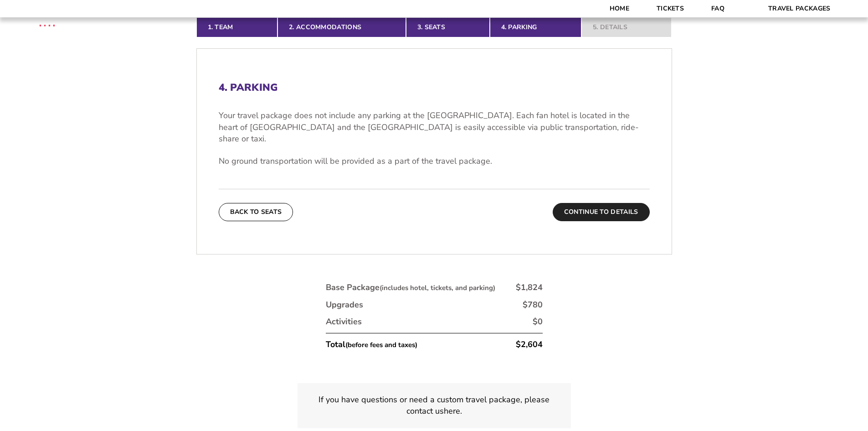 The image size is (868, 431). Describe the element at coordinates (538, 322) in the screenshot. I see `div: $0` at that location.